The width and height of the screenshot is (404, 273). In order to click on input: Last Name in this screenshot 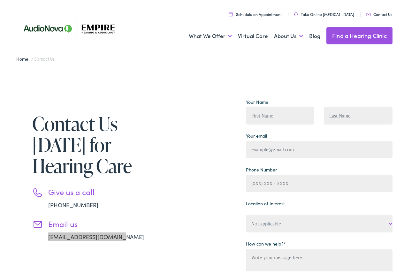, I will do `click(358, 114)`.